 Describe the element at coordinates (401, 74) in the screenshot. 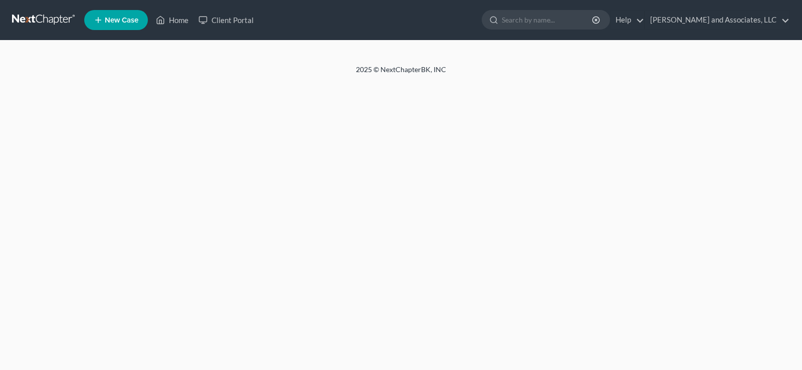

I see `div: 2025 © NextChapterBK, INC` at that location.